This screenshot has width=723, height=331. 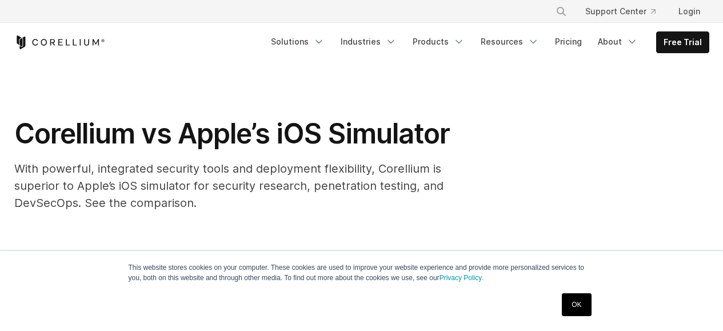 What do you see at coordinates (461, 278) in the screenshot?
I see `a: Privacy Policy.` at bounding box center [461, 278].